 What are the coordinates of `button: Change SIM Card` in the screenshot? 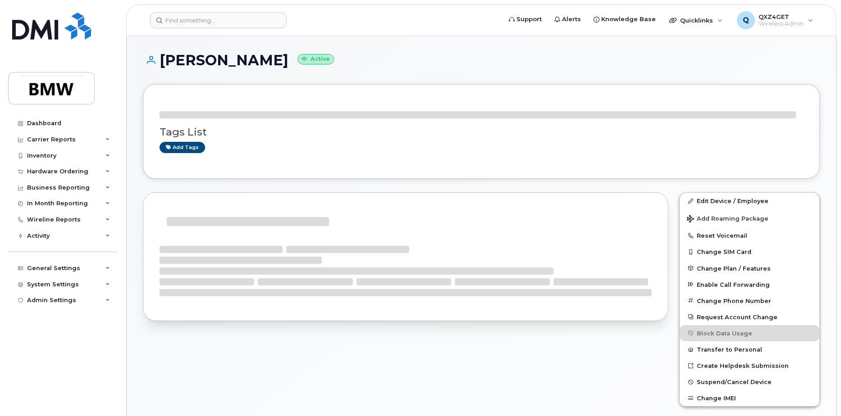 It's located at (749, 252).